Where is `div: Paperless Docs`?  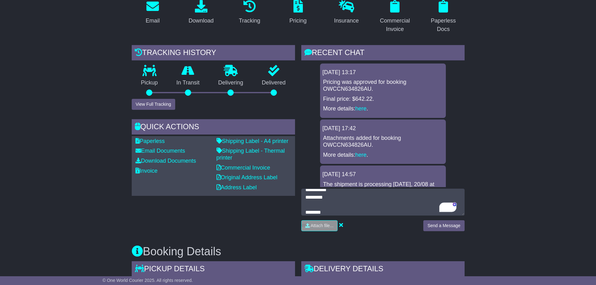
div: Paperless Docs is located at coordinates (443, 25).